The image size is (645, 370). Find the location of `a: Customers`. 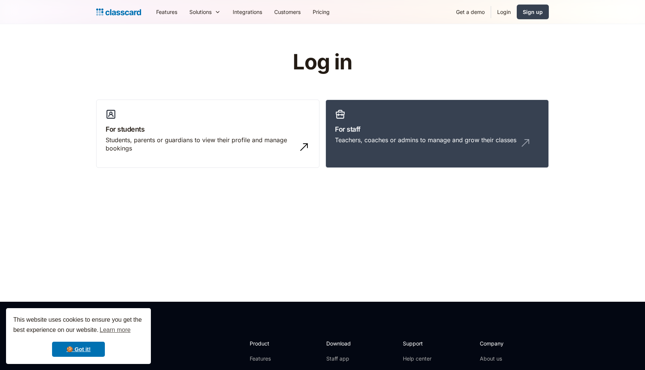

a: Customers is located at coordinates (287, 12).